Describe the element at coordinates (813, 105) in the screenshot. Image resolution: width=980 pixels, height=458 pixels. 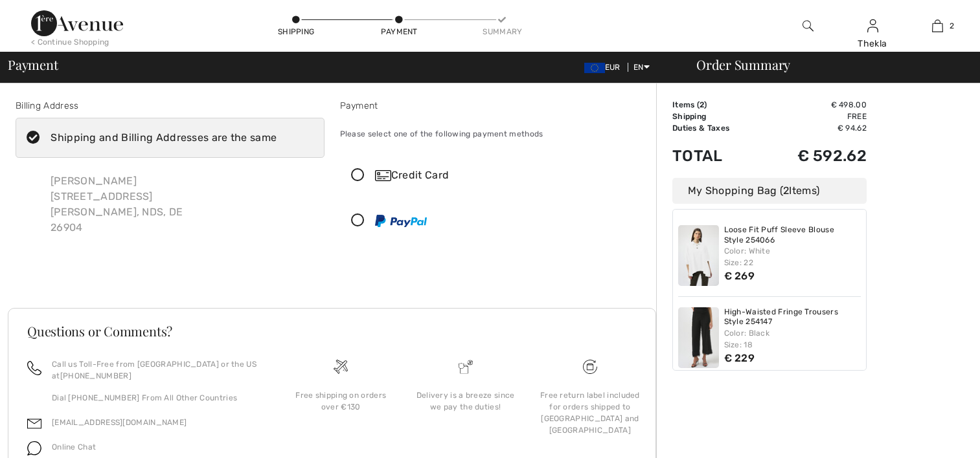
I see `td: € 498.00` at that location.